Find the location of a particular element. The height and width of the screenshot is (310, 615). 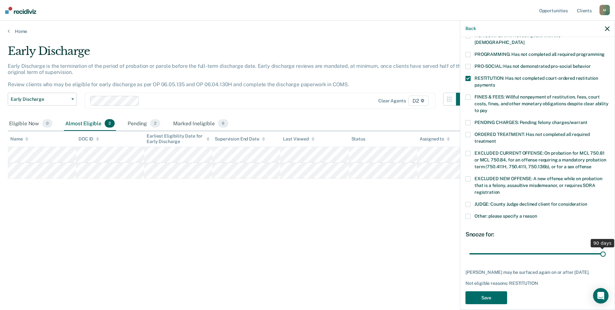

span: Early Discharge is located at coordinates (40, 99).